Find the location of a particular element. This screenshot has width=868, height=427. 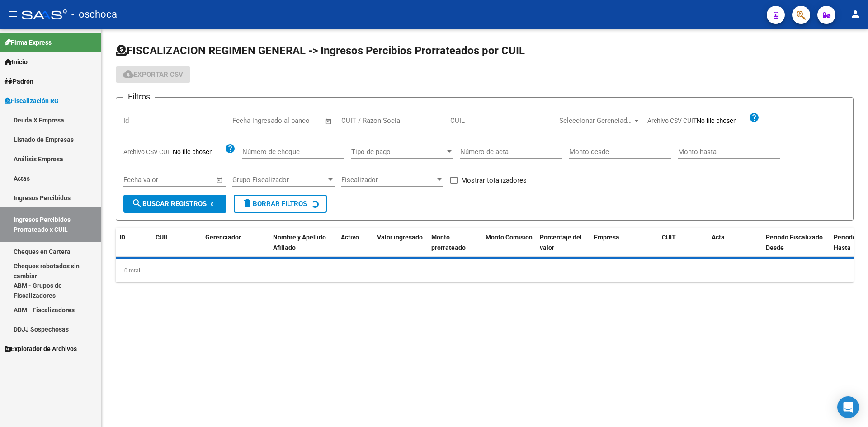

datatable-header-cell: Valor ingresado is located at coordinates (400, 242).